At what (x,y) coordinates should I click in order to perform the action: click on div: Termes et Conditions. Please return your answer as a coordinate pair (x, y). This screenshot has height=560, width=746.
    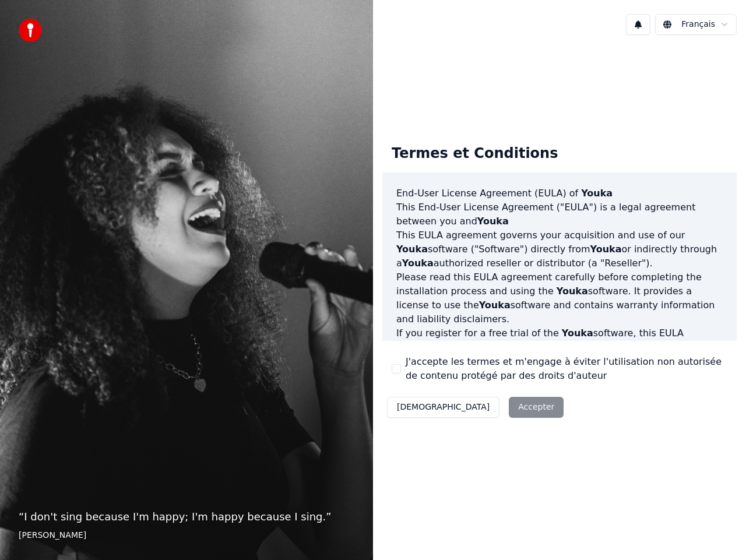
    Looking at the image, I should click on (475, 154).